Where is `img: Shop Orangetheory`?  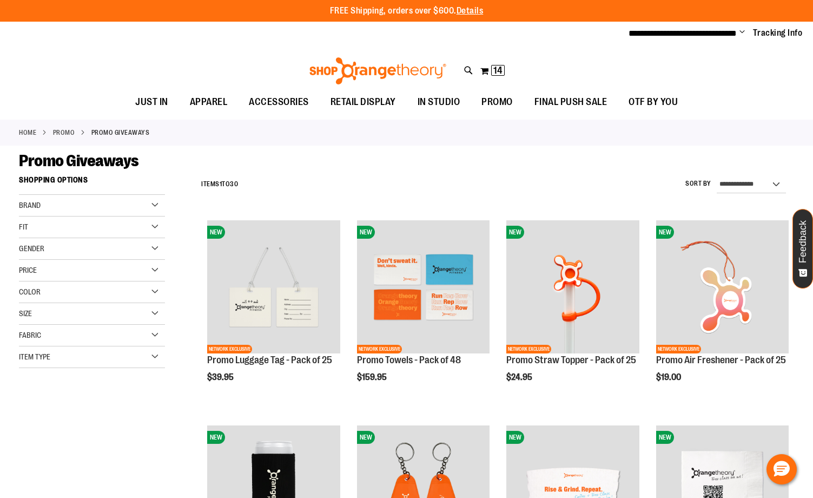 img: Shop Orangetheory is located at coordinates (378, 71).